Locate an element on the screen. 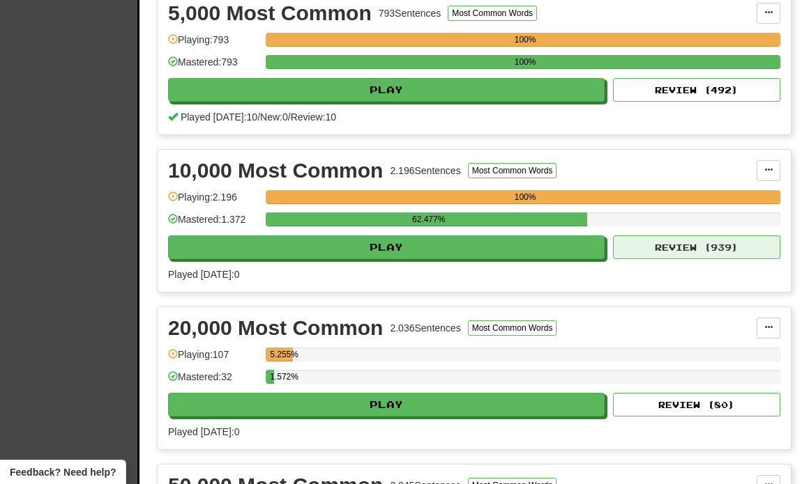 The image size is (802, 484). div: 5,000 Most Common is located at coordinates (270, 13).